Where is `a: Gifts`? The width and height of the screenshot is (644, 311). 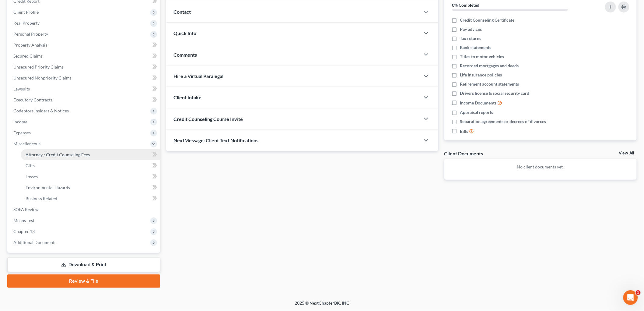 a: Gifts is located at coordinates (91, 166).